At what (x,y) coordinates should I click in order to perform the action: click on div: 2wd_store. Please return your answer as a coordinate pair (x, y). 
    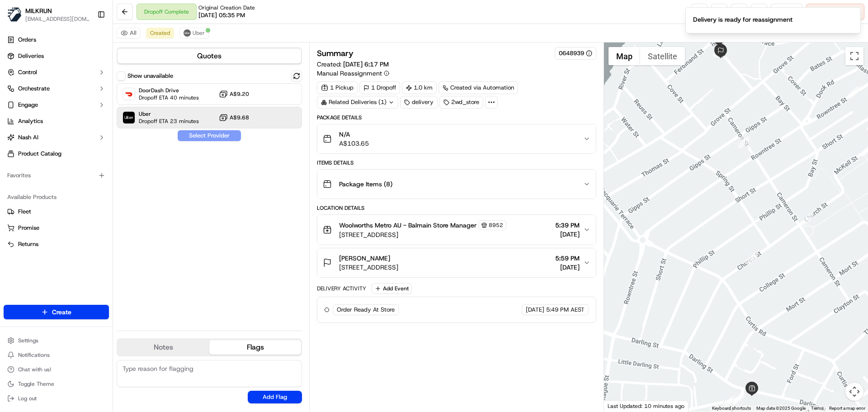
    Looking at the image, I should click on (461, 102).